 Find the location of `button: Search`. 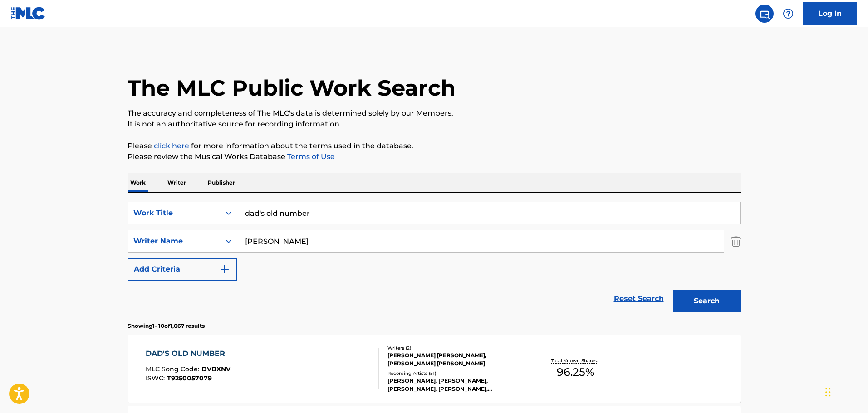

button: Search is located at coordinates (707, 301).